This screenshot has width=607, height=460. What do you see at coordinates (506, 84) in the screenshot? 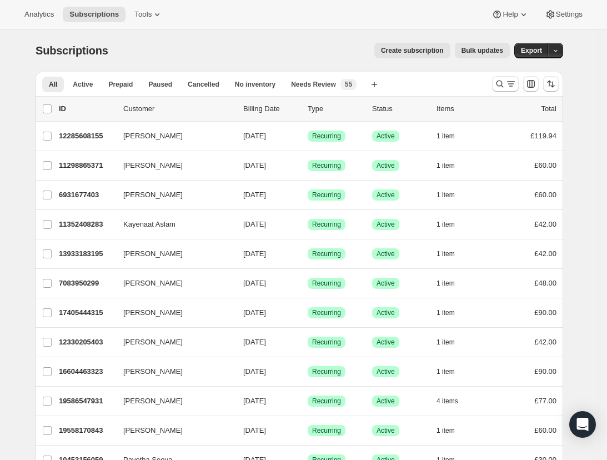
I see `button: Search and filter results` at bounding box center [506, 84].